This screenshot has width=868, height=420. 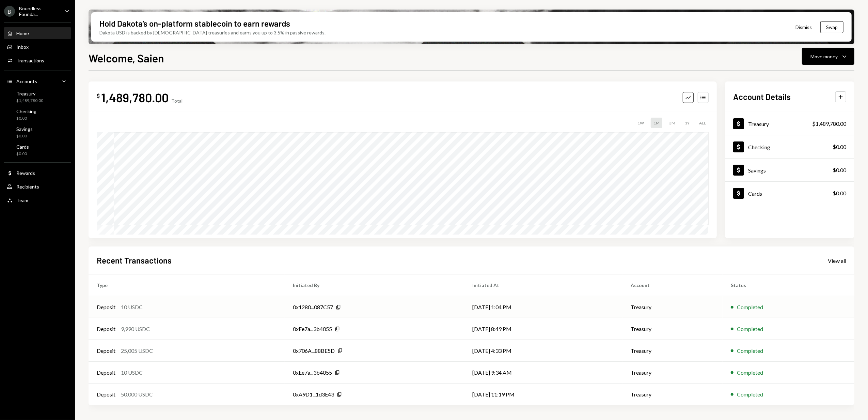 What do you see at coordinates (9, 11) in the screenshot?
I see `div: B` at bounding box center [9, 11].